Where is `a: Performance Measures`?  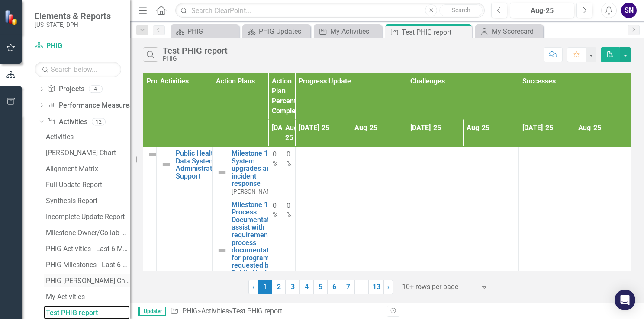
a: Performance Measures is located at coordinates (90, 106).